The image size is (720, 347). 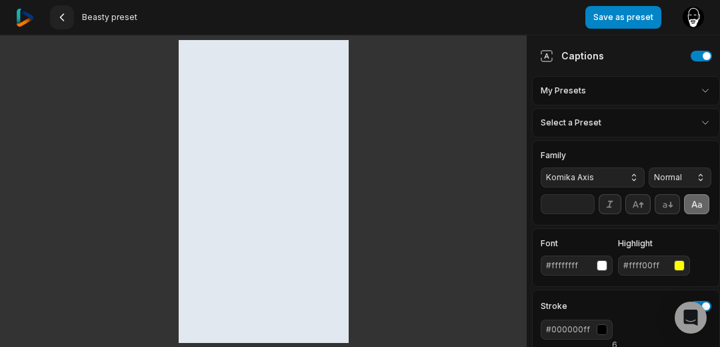 I want to click on div: #ffffffff, so click(x=569, y=265).